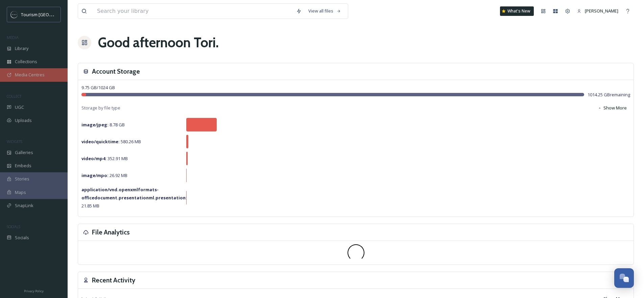 This screenshot has width=644, height=298. What do you see at coordinates (103, 125) in the screenshot?
I see `span: 8.78 GB` at bounding box center [103, 125].